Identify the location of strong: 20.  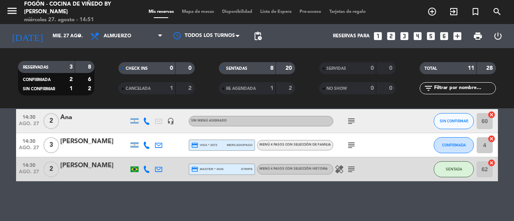
(290, 68).